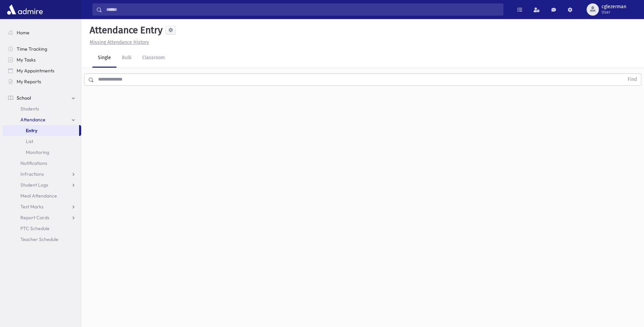 The image size is (644, 327). Describe the element at coordinates (34, 184) in the screenshot. I see `span: Student Logs` at that location.